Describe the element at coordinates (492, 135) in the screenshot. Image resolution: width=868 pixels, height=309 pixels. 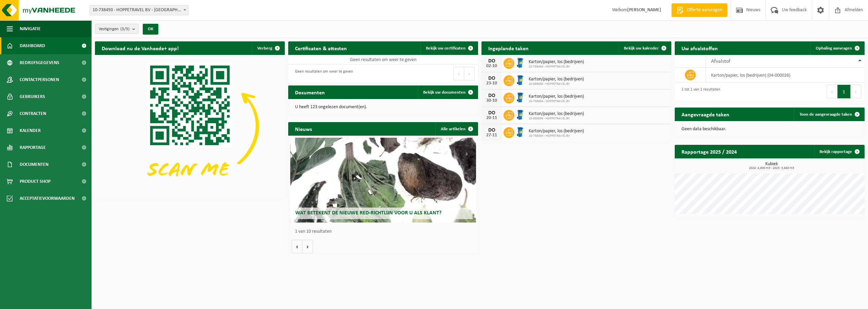
I see `div: 27-11` at that location.